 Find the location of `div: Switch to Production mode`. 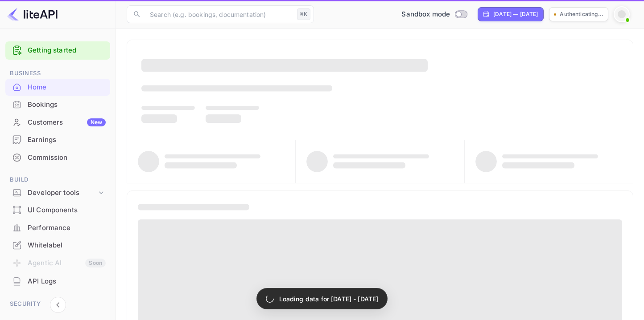

div: Switch to Production mode is located at coordinates (434, 14).